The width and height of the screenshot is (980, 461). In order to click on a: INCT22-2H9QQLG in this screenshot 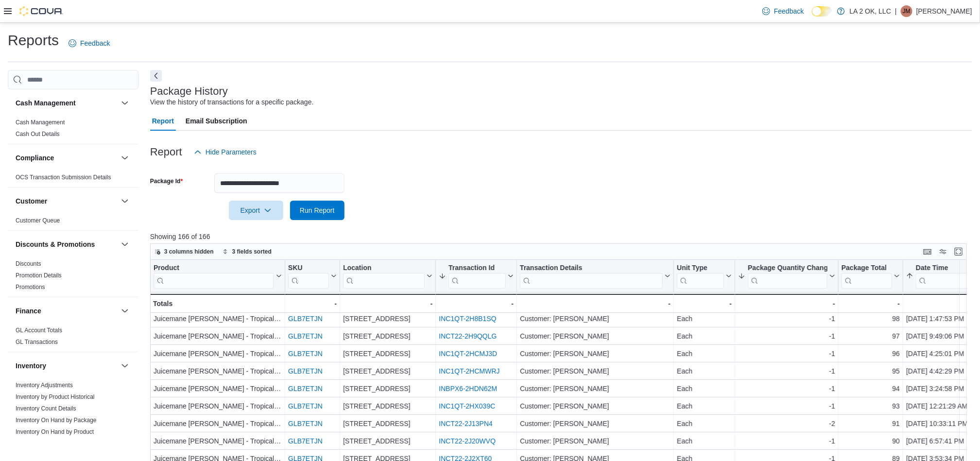, I will do `click(468, 337)`.